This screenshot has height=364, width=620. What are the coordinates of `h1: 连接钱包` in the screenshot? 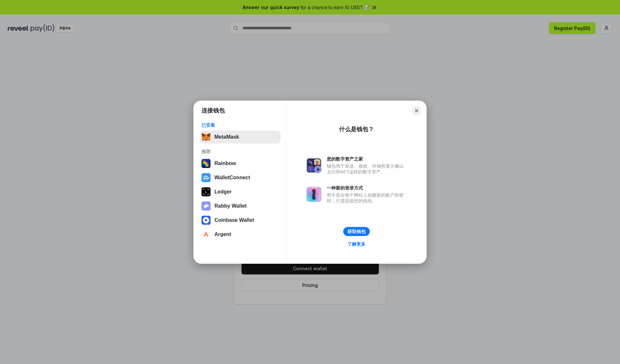 It's located at (213, 111).